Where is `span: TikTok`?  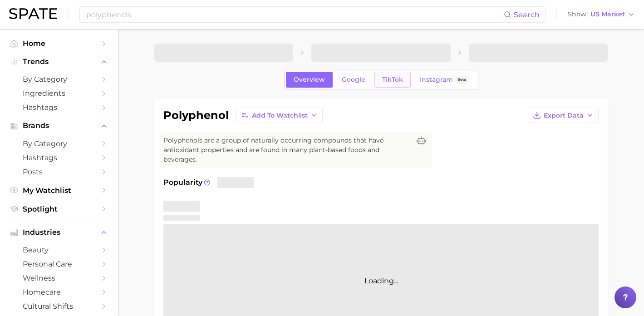 span: TikTok is located at coordinates (393, 79).